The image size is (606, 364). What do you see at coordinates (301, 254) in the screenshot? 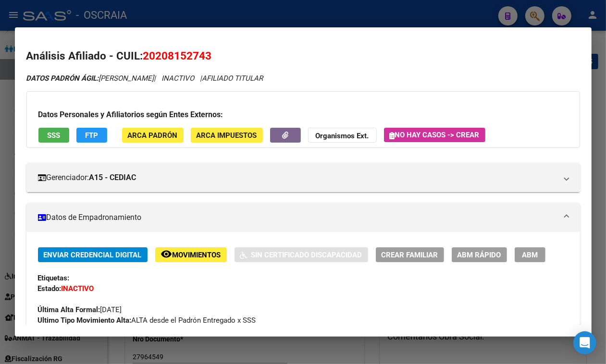
I see `button: Sin Certificado Discapacidad` at bounding box center [301, 254].